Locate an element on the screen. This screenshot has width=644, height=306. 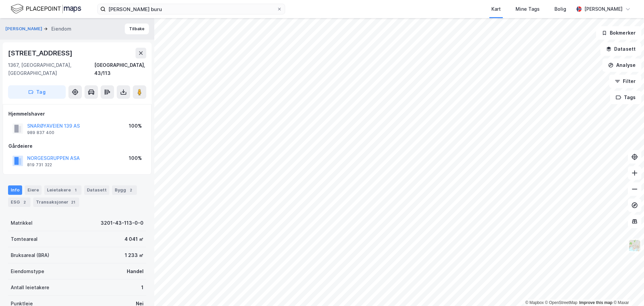
div: Bruksareal (BRA) is located at coordinates (30, 255).